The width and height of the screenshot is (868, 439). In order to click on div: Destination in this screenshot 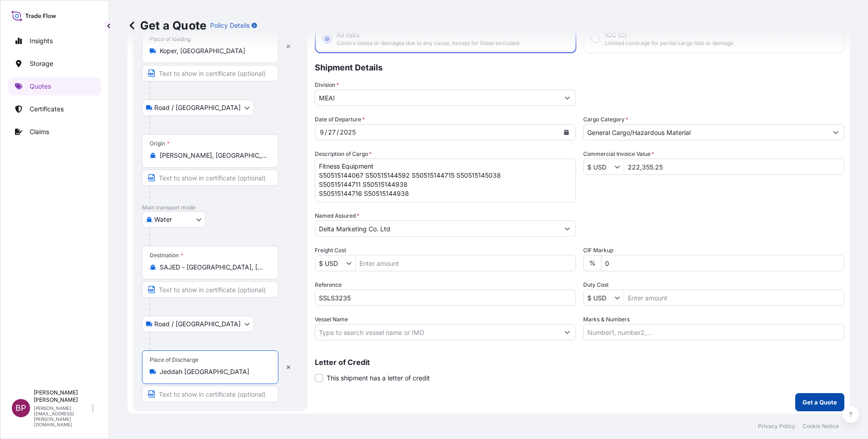, I will do `click(166, 255)`.